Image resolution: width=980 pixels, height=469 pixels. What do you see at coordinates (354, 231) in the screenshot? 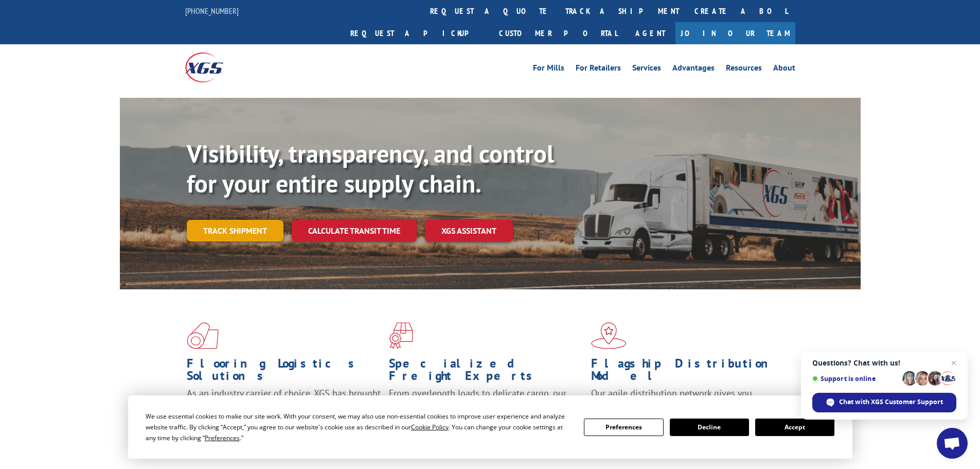
I see `a: Calculate transit time` at bounding box center [354, 231].